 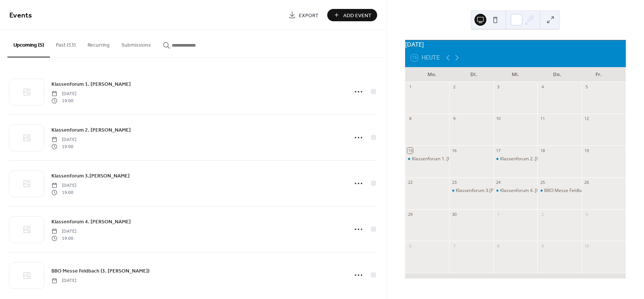 I want to click on span: Add Event, so click(x=357, y=15).